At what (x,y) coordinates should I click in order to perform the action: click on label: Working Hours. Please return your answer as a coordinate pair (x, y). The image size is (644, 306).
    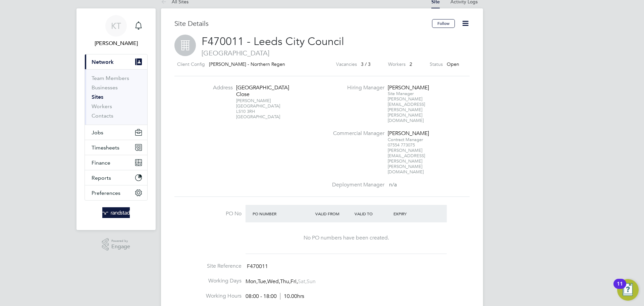
    Looking at the image, I should click on (208, 296).